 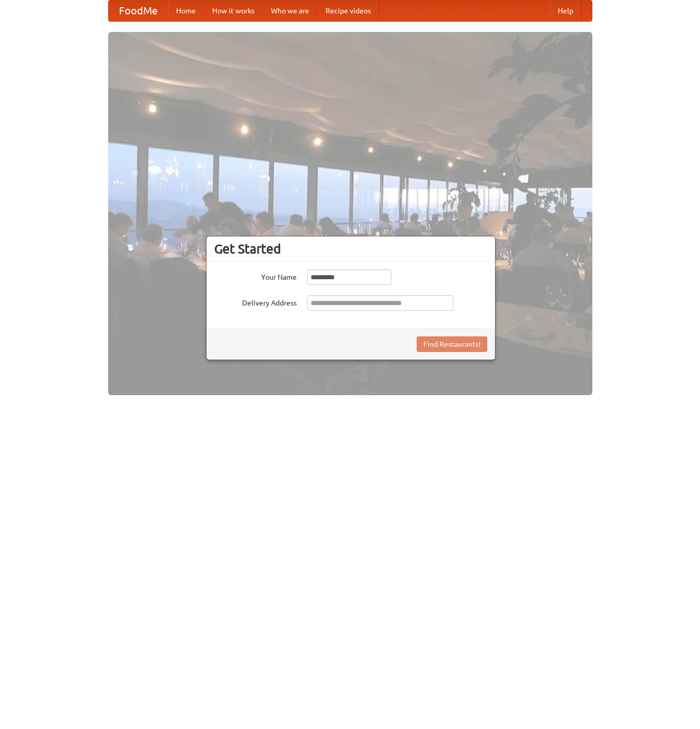 I want to click on label: Delivery Address, so click(x=256, y=301).